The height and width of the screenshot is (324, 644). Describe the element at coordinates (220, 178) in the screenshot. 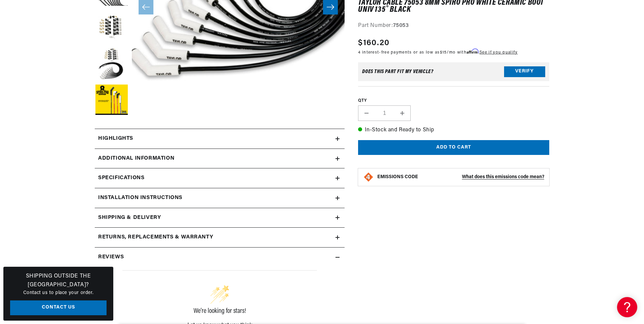

I see `summary: Specifications` at that location.